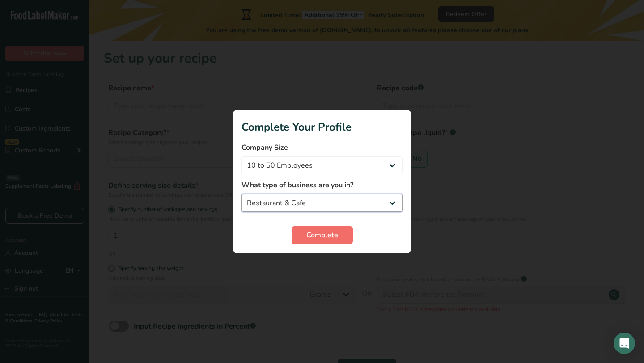 This screenshot has height=363, width=644. Describe the element at coordinates (322, 127) in the screenshot. I see `h1: Complete Your Profile` at that location.